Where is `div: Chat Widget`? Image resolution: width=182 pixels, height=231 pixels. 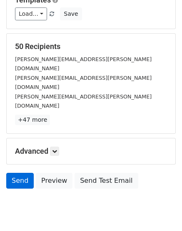
div: Chat Widget is located at coordinates (161, 211).